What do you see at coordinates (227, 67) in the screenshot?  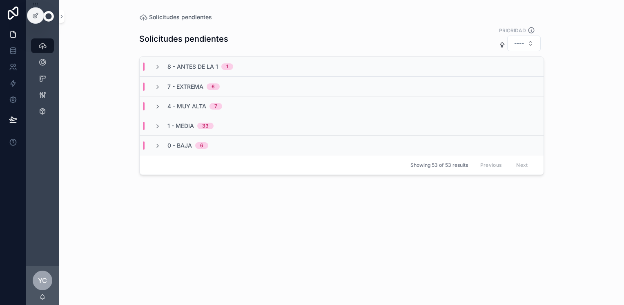 I see `div: 1` at bounding box center [227, 67].